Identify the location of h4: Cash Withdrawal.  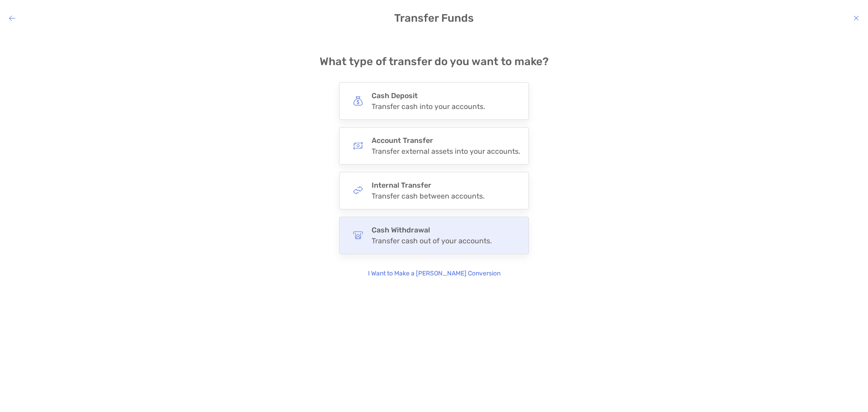
(432, 229).